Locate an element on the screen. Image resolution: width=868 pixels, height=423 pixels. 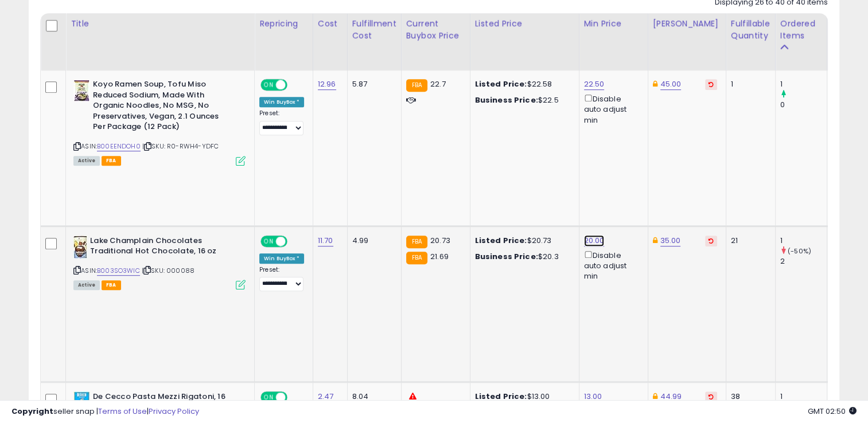
div: seller snap | | is located at coordinates (105, 412).